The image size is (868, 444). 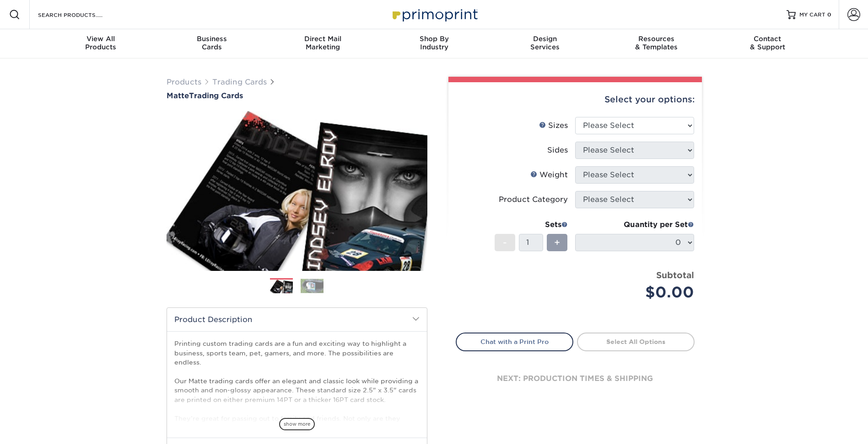 I want to click on a: Resources& Templates, so click(x=656, y=44).